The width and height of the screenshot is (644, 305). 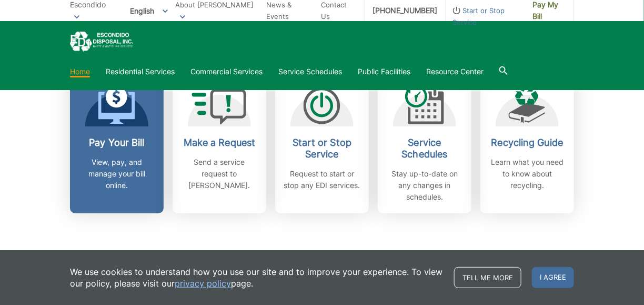 What do you see at coordinates (425, 143) in the screenshot?
I see `a: Service Schedules Stay up-to-date on any changes in schedules.` at bounding box center [425, 143].